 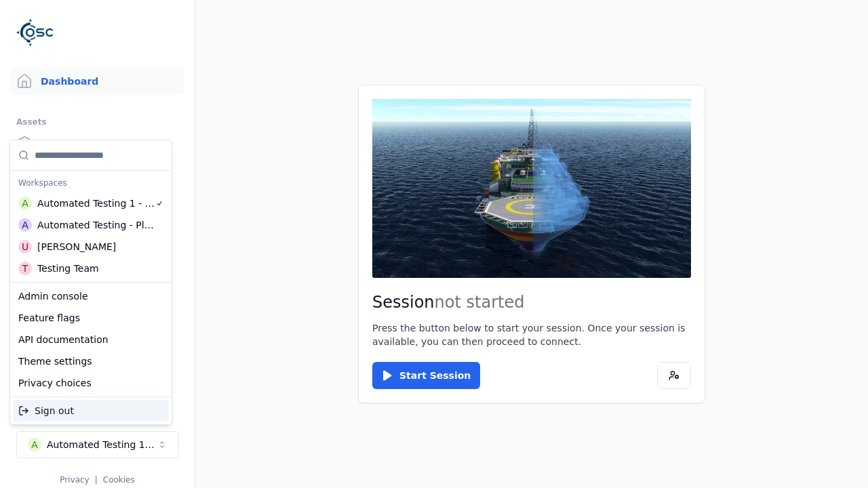 What do you see at coordinates (96, 225) in the screenshot?
I see `div: Automated Testing - Playwright` at bounding box center [96, 225].